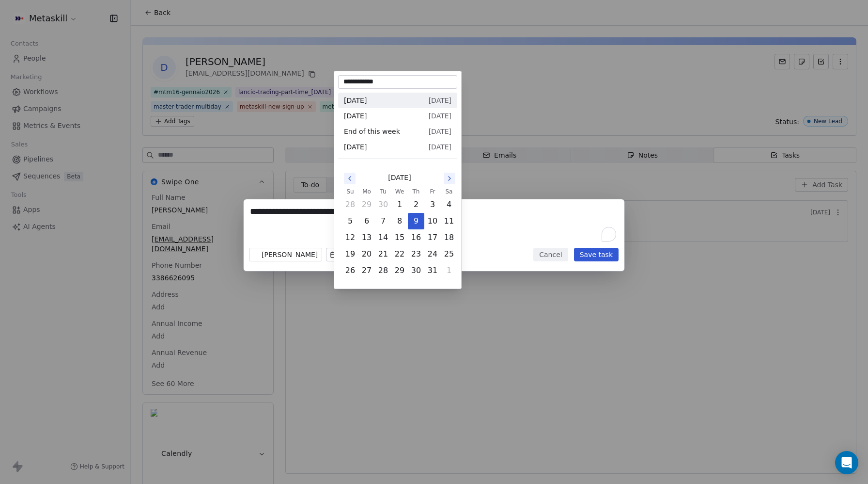  I want to click on th: Monday, so click(367, 192).